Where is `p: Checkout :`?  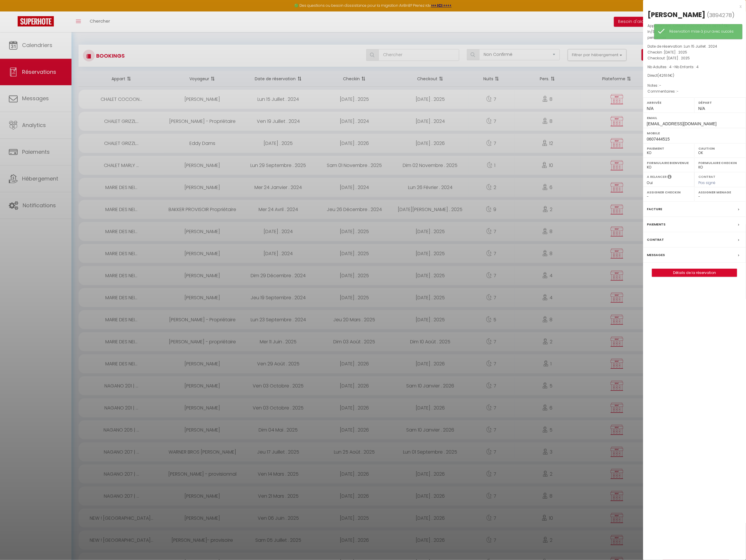 p: Checkout : is located at coordinates (694, 58).